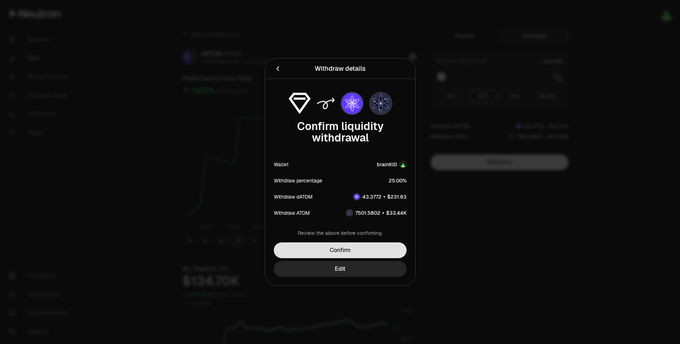  Describe the element at coordinates (387, 164) in the screenshot. I see `div: brainKID` at that location.